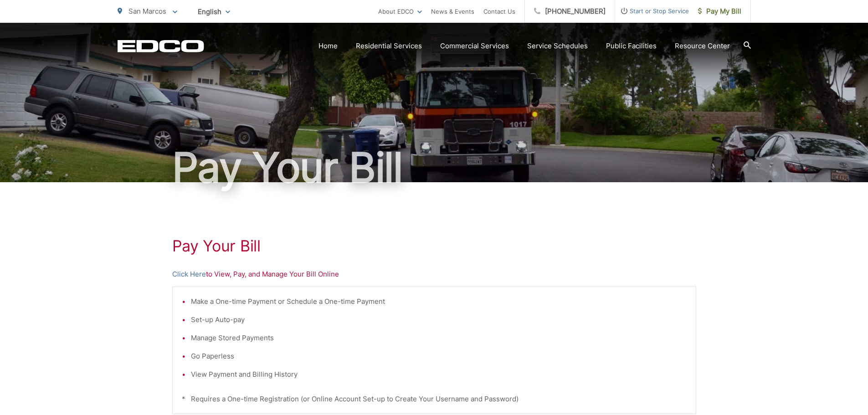  Describe the element at coordinates (434, 274) in the screenshot. I see `p: to View, Pay, and Manage Your Bill Online` at that location.